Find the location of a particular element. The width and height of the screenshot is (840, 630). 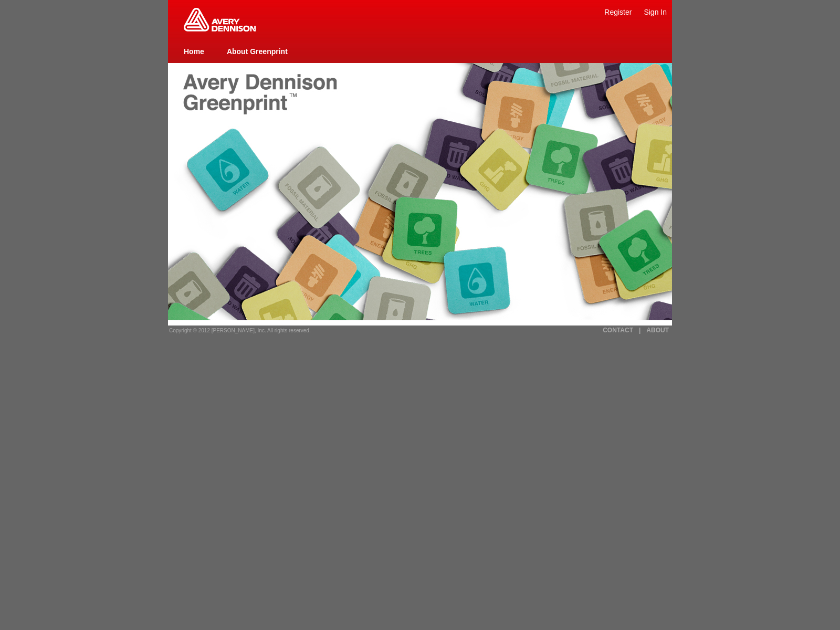

a: Register is located at coordinates (618, 12).